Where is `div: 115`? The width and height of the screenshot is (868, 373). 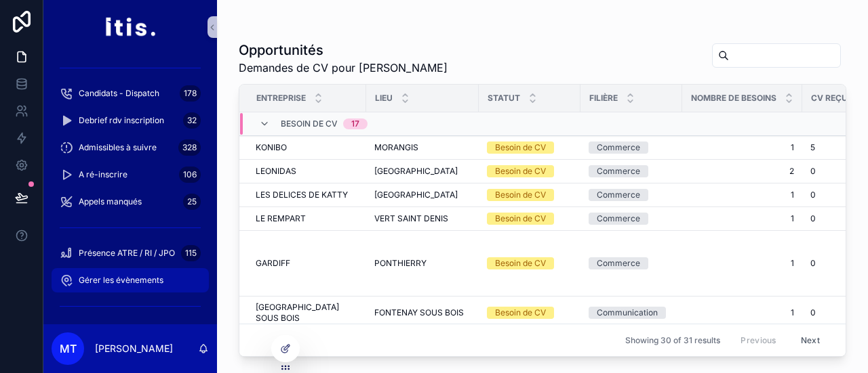 div: 115 is located at coordinates (191, 254).